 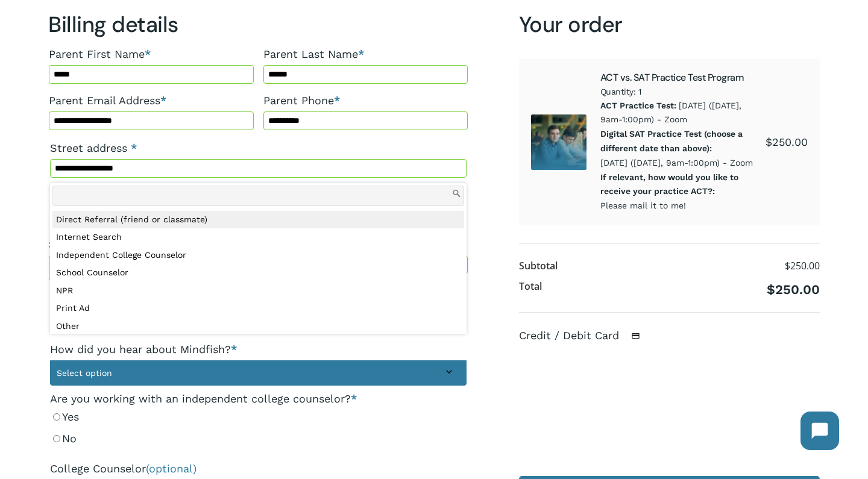 I want to click on label: How did you hear about Mindfish?, so click(x=258, y=350).